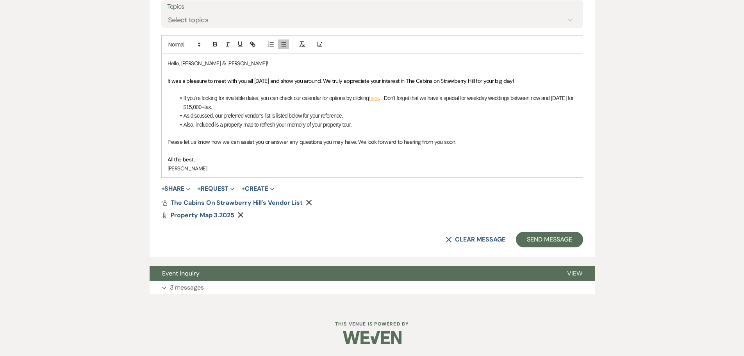 The width and height of the screenshot is (744, 356). Describe the element at coordinates (372, 142) in the screenshot. I see `p: Please let us know how we can assist you or answer any questions you may have. We look forward to...` at that location.